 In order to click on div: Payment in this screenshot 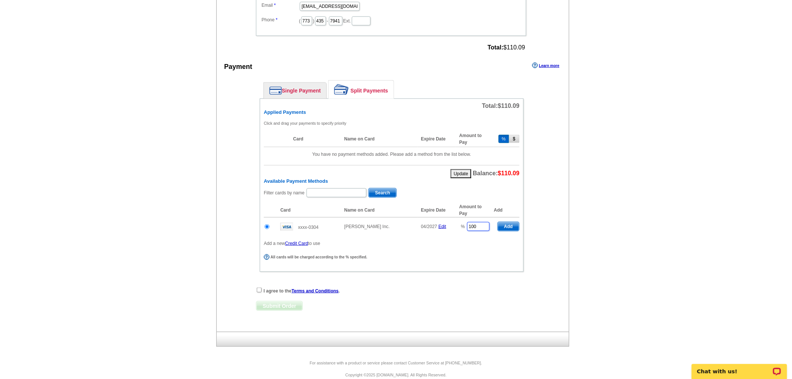, I will do `click(238, 67)`.